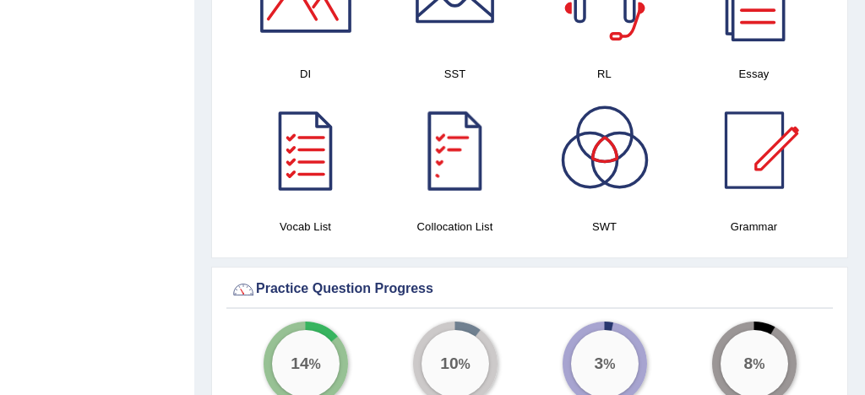 Image resolution: width=865 pixels, height=395 pixels. What do you see at coordinates (449, 364) in the screenshot?
I see `big: 10` at bounding box center [449, 364].